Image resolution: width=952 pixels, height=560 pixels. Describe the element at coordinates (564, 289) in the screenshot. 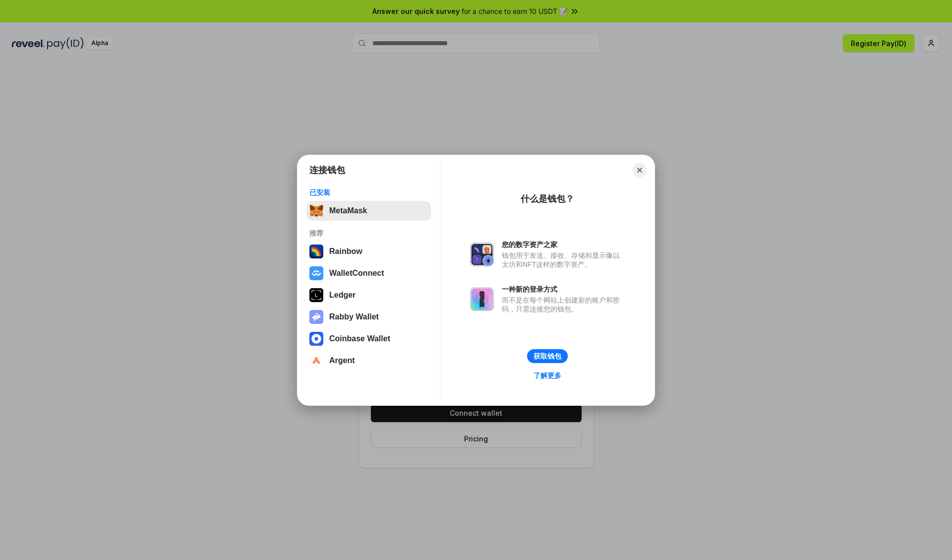

I see `div: 一种新的登录方式` at that location.